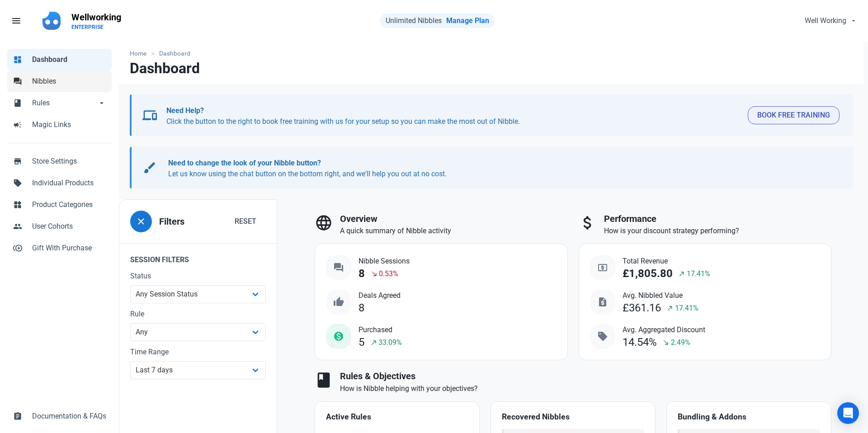 The image size is (868, 433). I want to click on div: 14.54%, so click(640, 342).